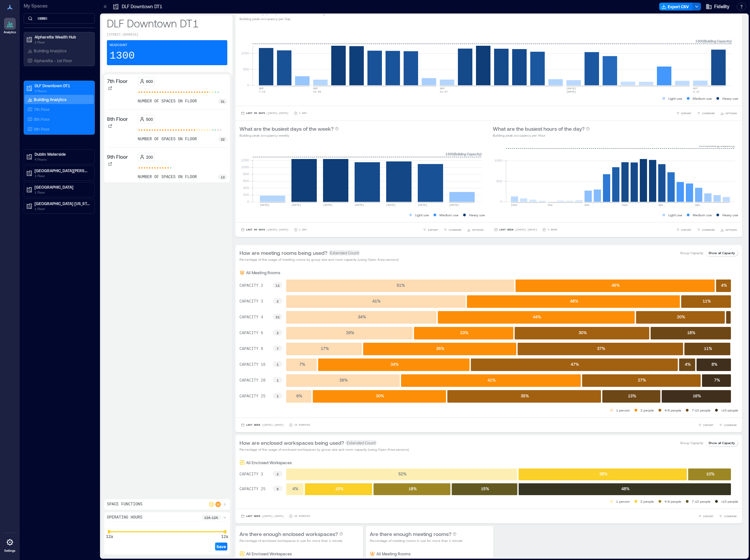  What do you see at coordinates (223, 101) in the screenshot?
I see `p: 31` at bounding box center [223, 101].